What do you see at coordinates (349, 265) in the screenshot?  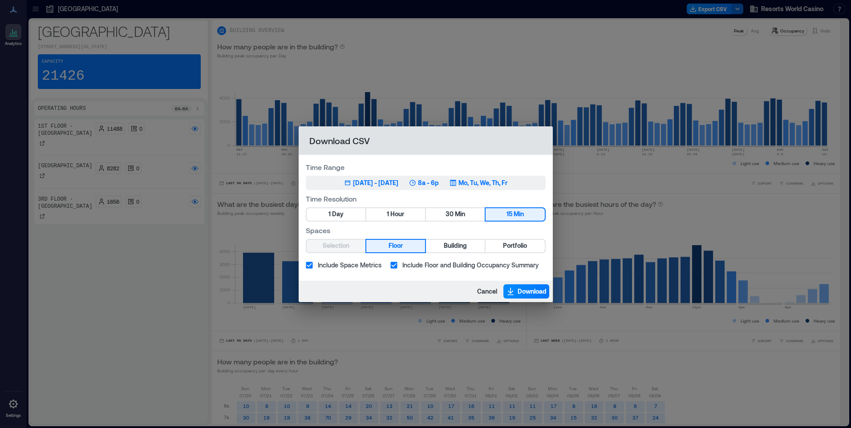 I see `span: Include Space Metrics` at bounding box center [349, 265].